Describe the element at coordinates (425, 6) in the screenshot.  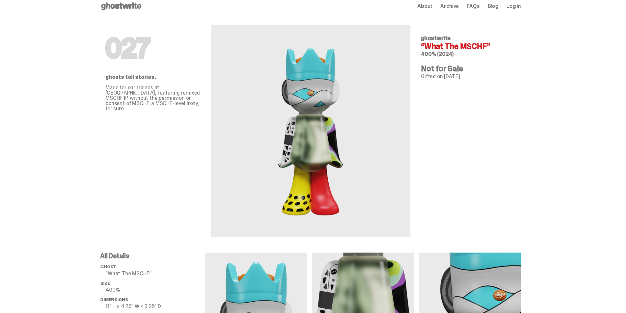
I see `span: About` at that location.